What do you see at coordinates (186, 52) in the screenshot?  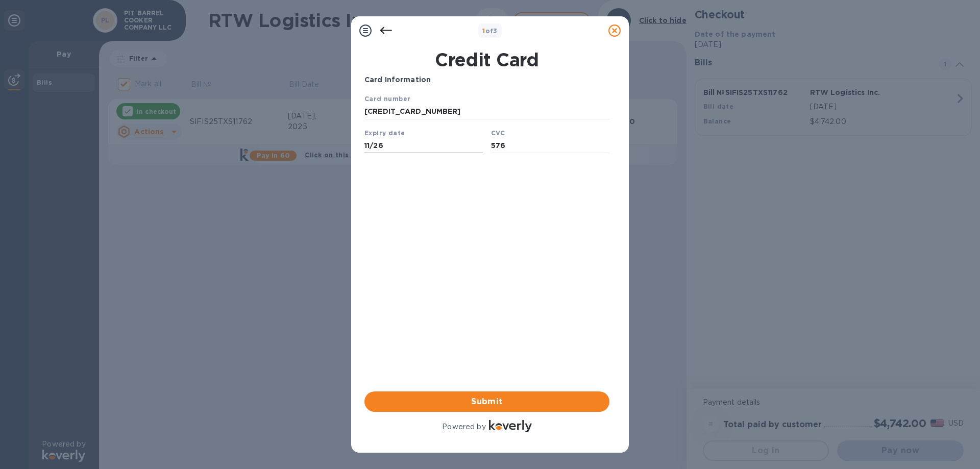 I see `input: Enter secure code` at bounding box center [186, 52].